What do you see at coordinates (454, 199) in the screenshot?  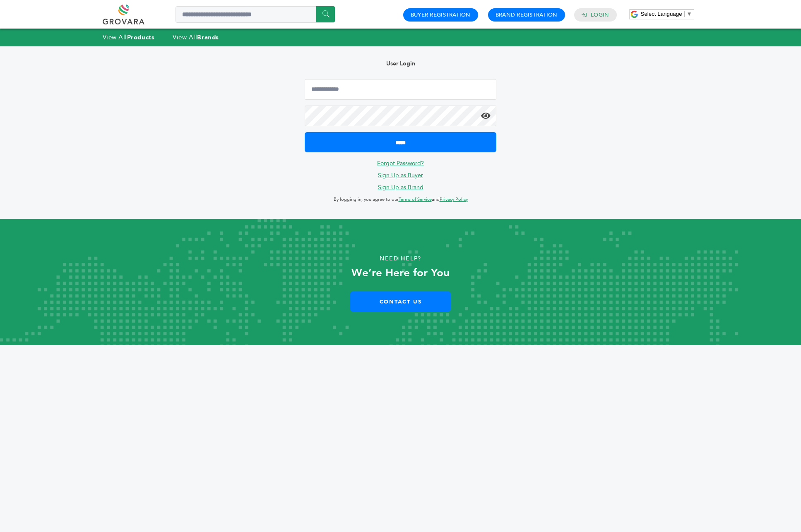 I see `a: Privacy Policy` at bounding box center [454, 199].